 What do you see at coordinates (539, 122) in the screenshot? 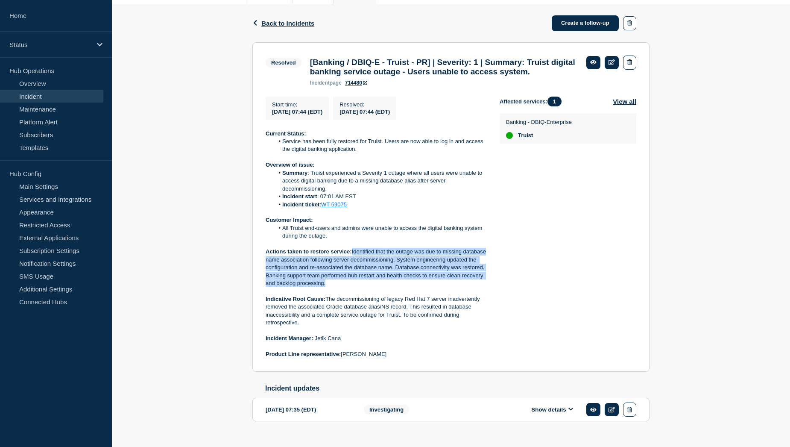
I see `p: Banking - DBIQ-Enterprise` at bounding box center [539, 122].